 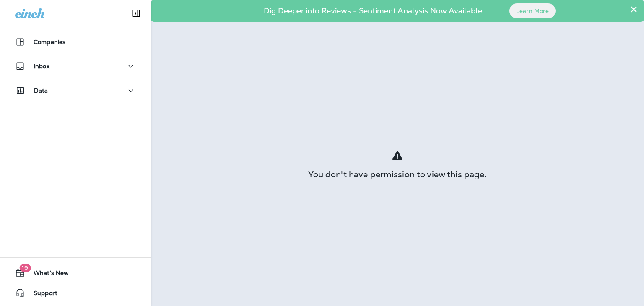 I want to click on span: Support, so click(x=41, y=295).